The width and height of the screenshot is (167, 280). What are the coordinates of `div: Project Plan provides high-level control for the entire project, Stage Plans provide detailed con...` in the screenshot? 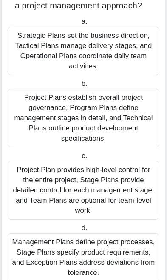 It's located at (83, 190).